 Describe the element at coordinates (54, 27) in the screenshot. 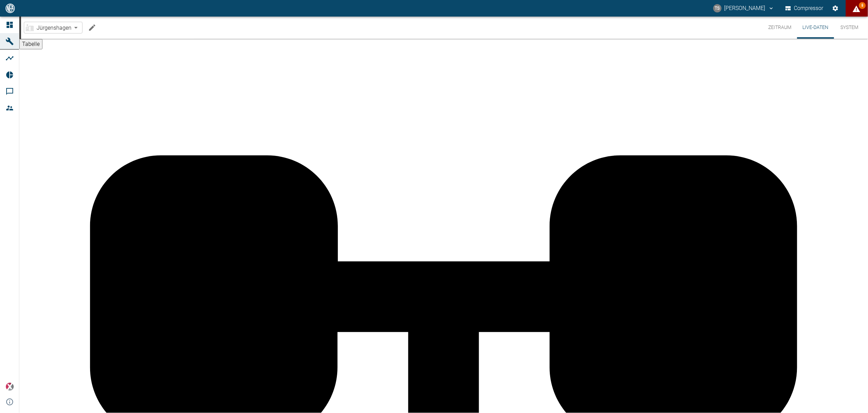

I see `span: Jürgenshagen` at that location.